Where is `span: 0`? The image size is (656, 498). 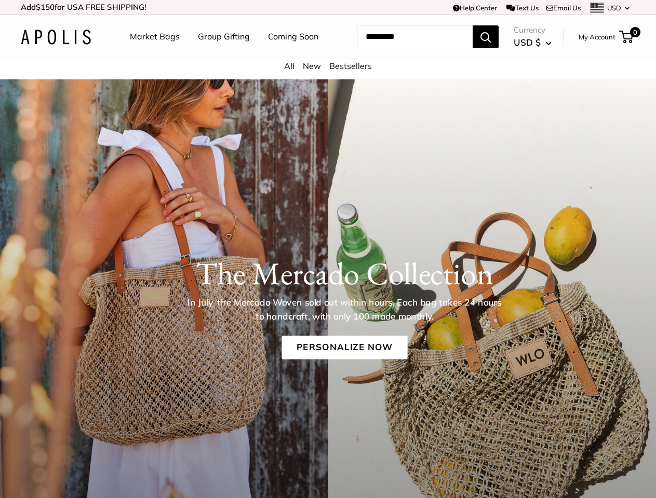 span: 0 is located at coordinates (635, 32).